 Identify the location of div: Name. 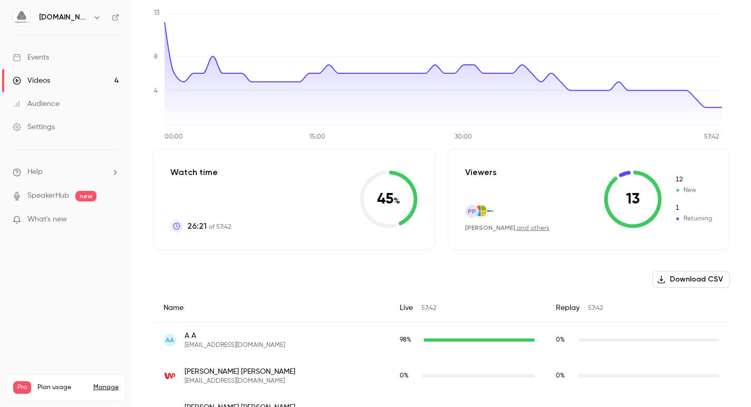
(271, 308).